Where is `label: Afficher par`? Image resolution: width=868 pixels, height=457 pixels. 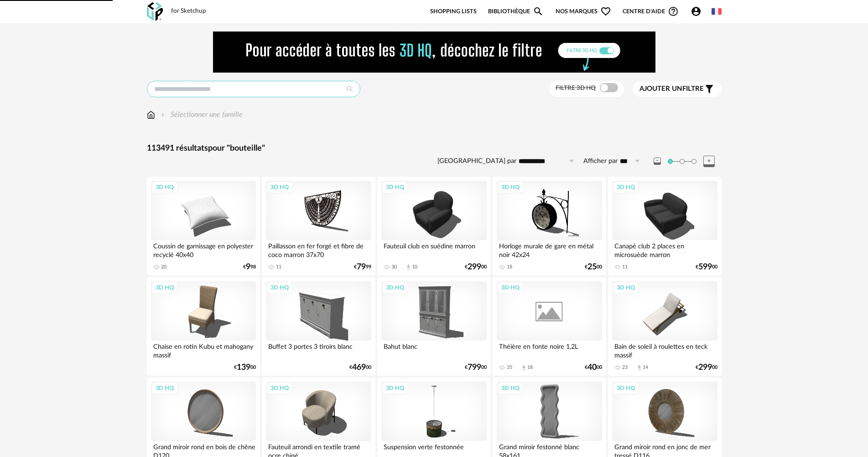
label: Afficher par is located at coordinates (601, 161).